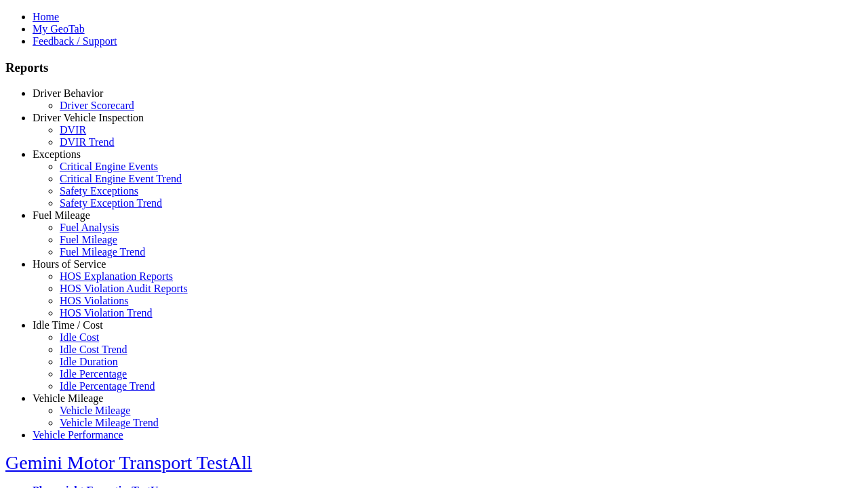 The width and height of the screenshot is (868, 488). What do you see at coordinates (94, 349) in the screenshot?
I see `a: Idle Cost Trend` at bounding box center [94, 349].